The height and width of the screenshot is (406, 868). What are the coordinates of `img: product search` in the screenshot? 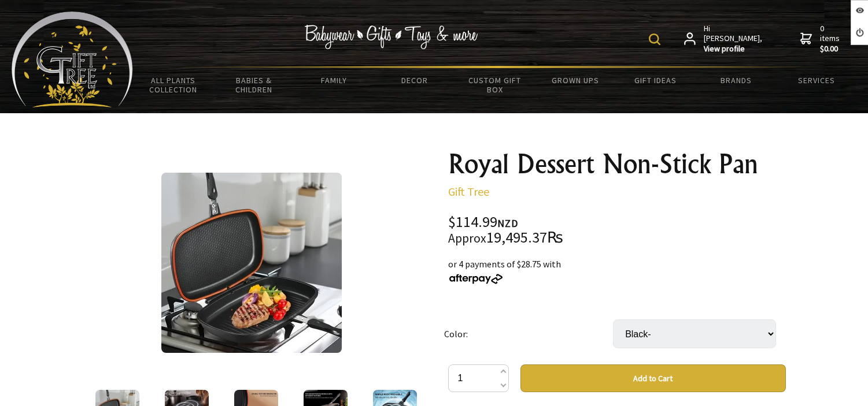 It's located at (655, 39).